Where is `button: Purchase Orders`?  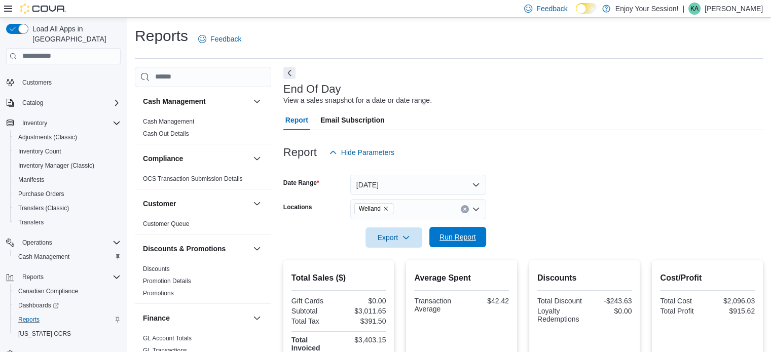 button: Purchase Orders is located at coordinates (67, 194).